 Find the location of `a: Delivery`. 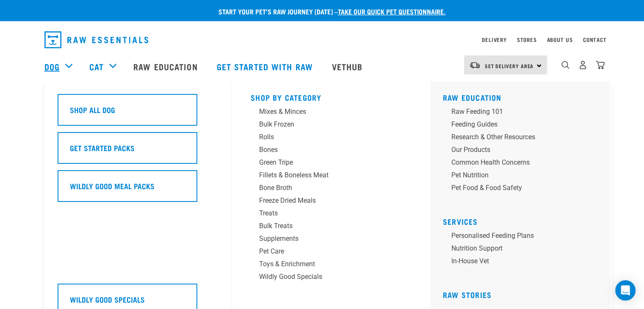

a: Delivery is located at coordinates (494, 39).